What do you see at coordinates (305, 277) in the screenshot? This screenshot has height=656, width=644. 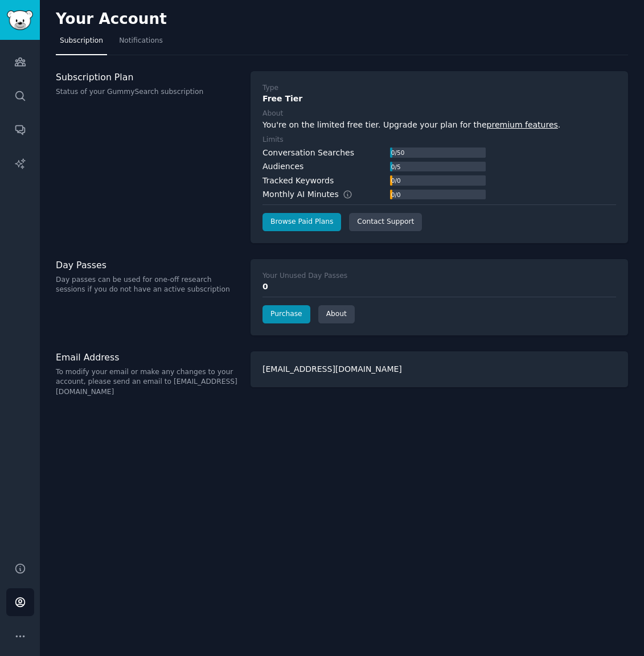 I see `div: Your Unused Day Passes` at bounding box center [305, 277].